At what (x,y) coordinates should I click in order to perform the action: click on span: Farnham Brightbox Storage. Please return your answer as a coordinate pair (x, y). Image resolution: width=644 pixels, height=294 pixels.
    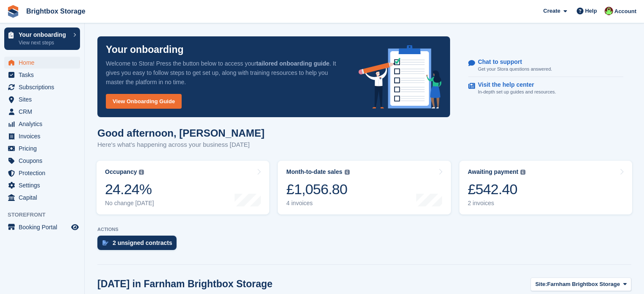
    Looking at the image, I should click on (583, 284).